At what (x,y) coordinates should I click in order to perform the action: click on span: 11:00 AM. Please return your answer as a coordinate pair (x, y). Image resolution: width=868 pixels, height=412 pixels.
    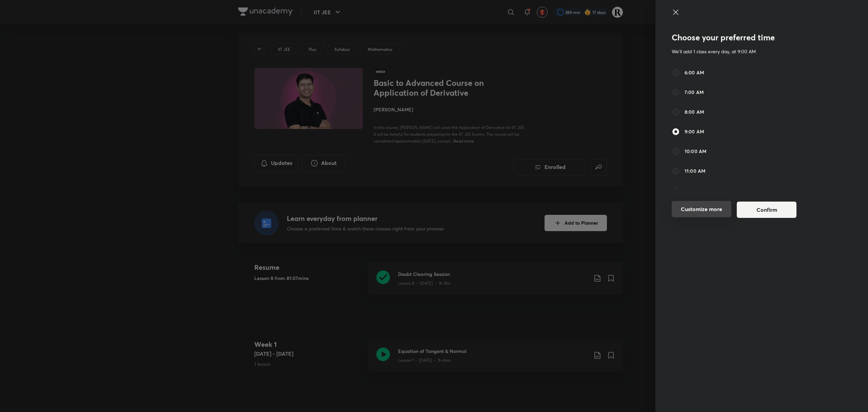
    Looking at the image, I should click on (695, 170).